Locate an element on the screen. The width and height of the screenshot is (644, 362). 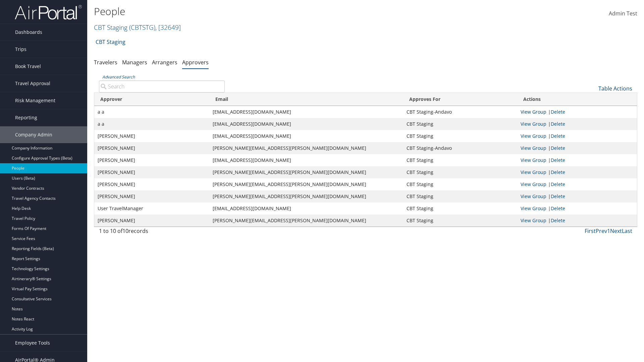
img: airportal-logo.png is located at coordinates (48, 12).